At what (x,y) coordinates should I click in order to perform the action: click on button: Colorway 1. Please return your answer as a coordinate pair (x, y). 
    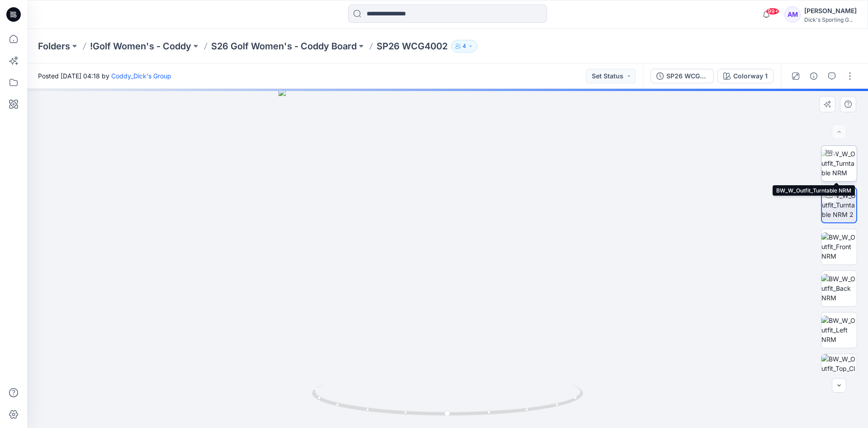
    Looking at the image, I should click on (745, 76).